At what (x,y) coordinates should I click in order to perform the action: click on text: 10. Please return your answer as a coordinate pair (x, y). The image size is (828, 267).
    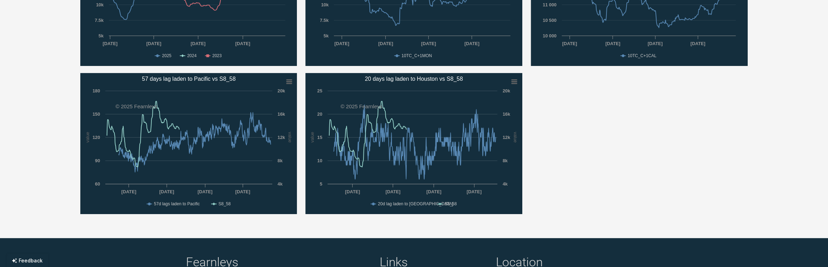
    Looking at the image, I should click on (320, 160).